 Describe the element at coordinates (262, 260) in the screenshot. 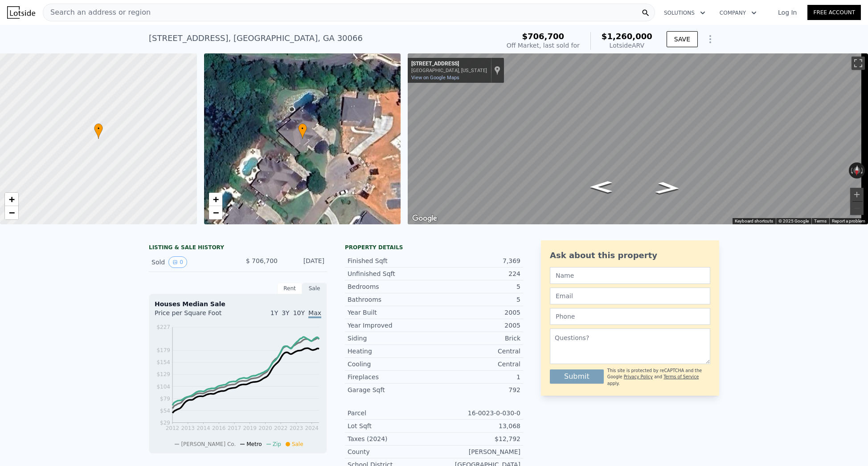

I see `span: $ 706,700` at that location.